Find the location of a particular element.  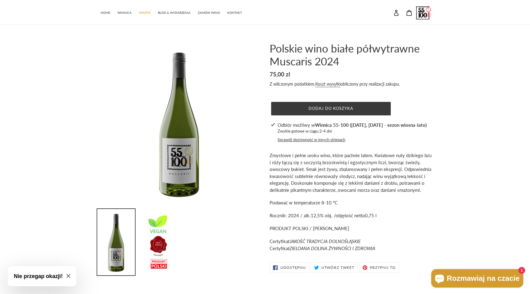

span: Utwórz tweet is located at coordinates (338, 267).